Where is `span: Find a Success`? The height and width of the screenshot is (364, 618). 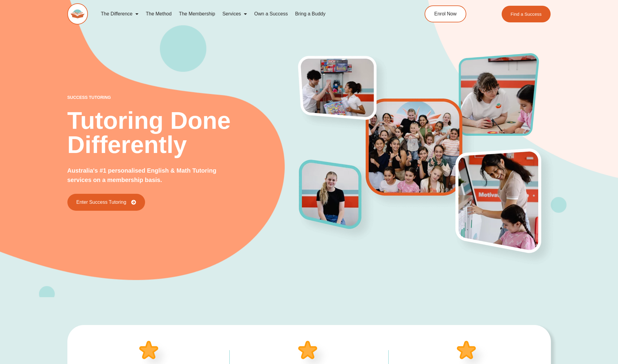 span: Find a Success is located at coordinates (526, 14).